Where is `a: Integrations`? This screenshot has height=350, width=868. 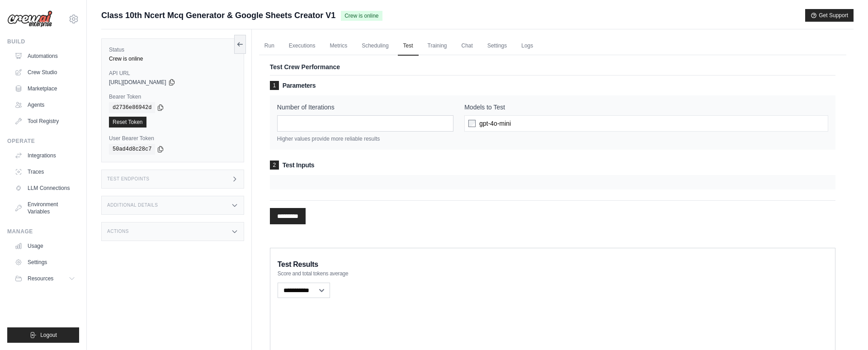
a: Integrations is located at coordinates (45, 155).